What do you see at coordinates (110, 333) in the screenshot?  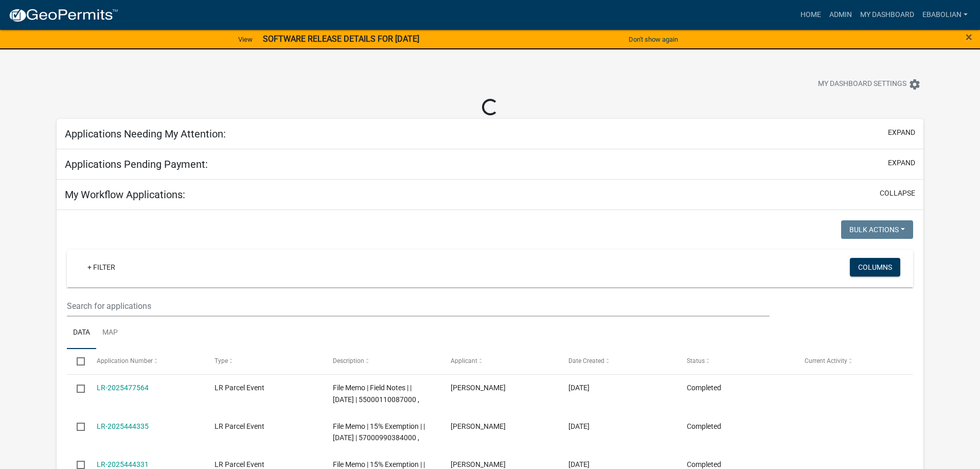 I see `a: Map` at bounding box center [110, 333].